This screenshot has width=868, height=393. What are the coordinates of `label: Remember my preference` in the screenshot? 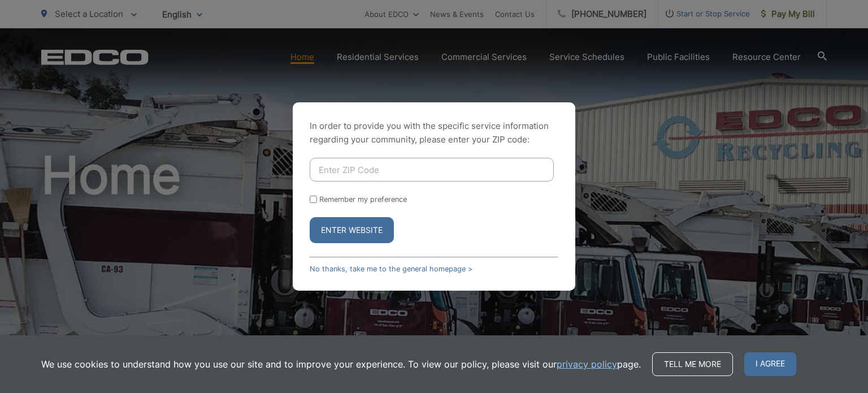 It's located at (362, 199).